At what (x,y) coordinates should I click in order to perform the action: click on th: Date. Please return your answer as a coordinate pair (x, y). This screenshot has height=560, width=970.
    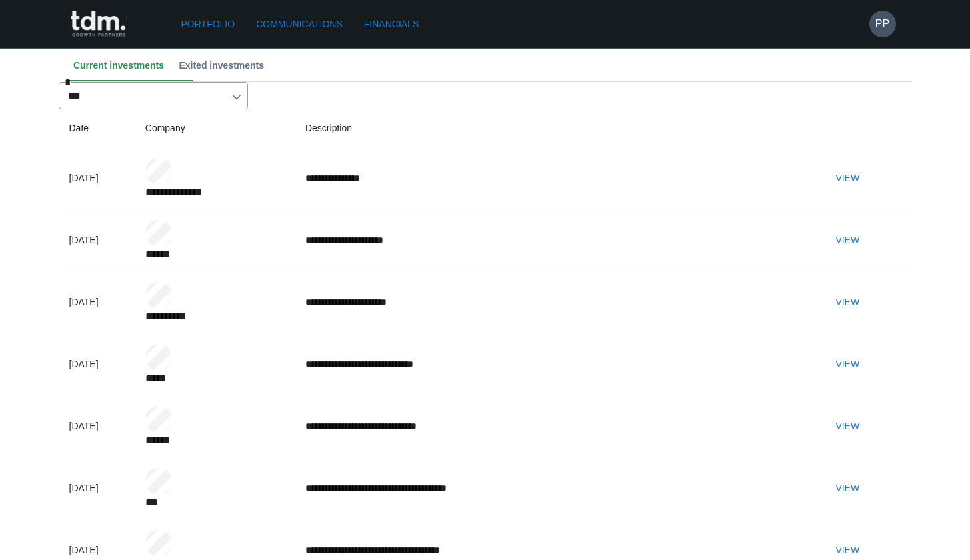
    Looking at the image, I should click on (96, 128).